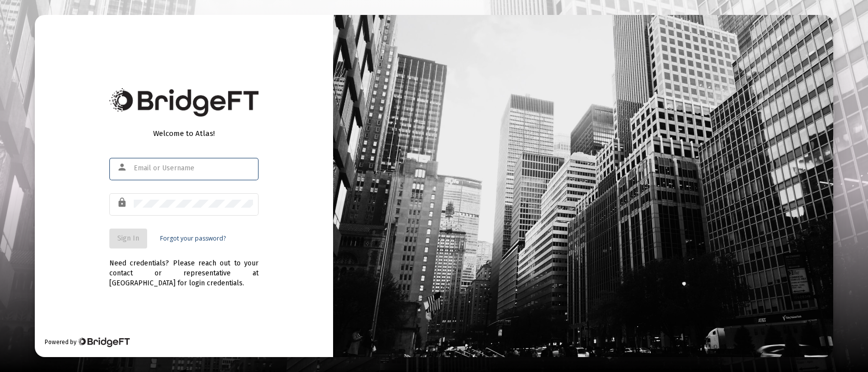  What do you see at coordinates (128, 238) in the screenshot?
I see `span: Sign In` at bounding box center [128, 238].